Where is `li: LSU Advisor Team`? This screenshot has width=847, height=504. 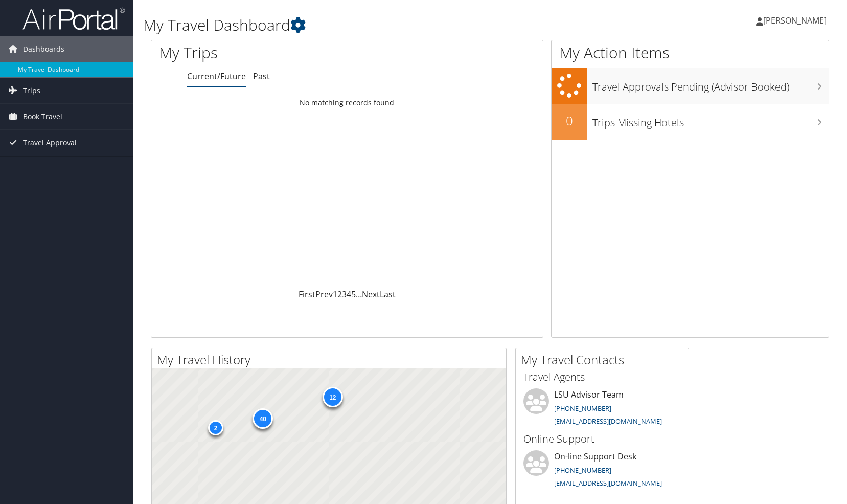 li: LSU Advisor Team is located at coordinates (602, 409).